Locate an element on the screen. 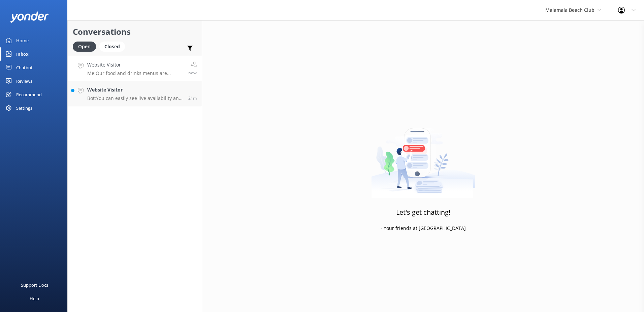  div: Inbox is located at coordinates (22, 54).